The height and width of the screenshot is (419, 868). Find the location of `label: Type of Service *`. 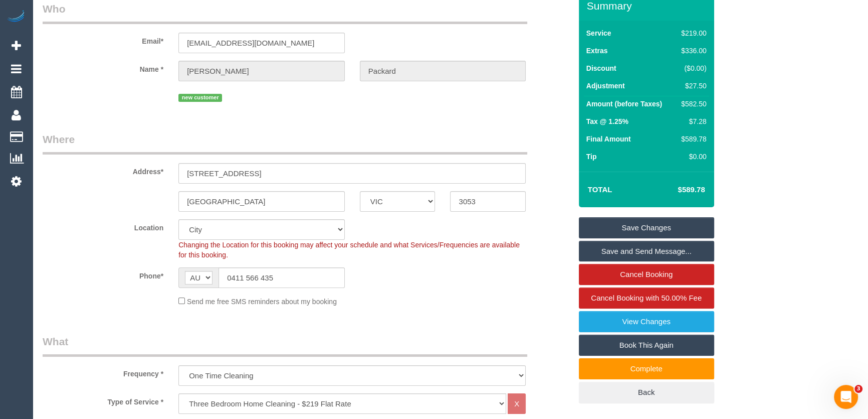

label: Type of Service * is located at coordinates (103, 400).